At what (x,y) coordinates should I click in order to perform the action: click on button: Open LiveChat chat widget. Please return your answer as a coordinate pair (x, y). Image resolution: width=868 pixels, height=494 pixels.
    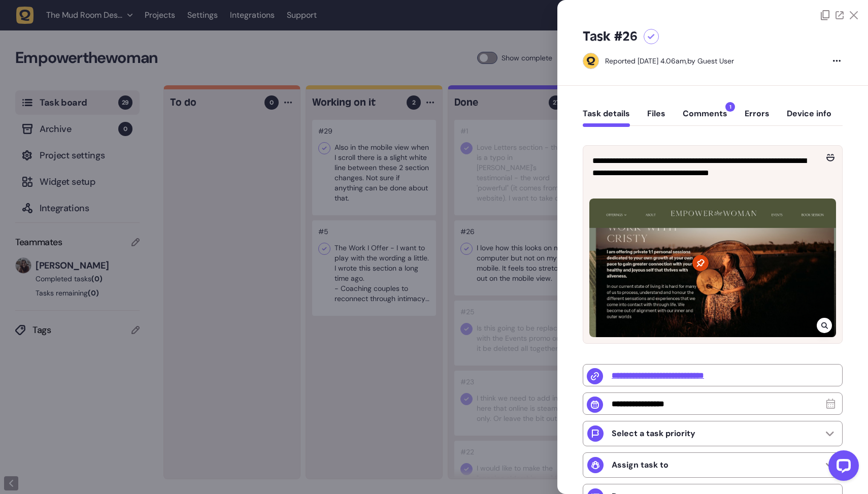
    Looking at the image, I should click on (23, 19).